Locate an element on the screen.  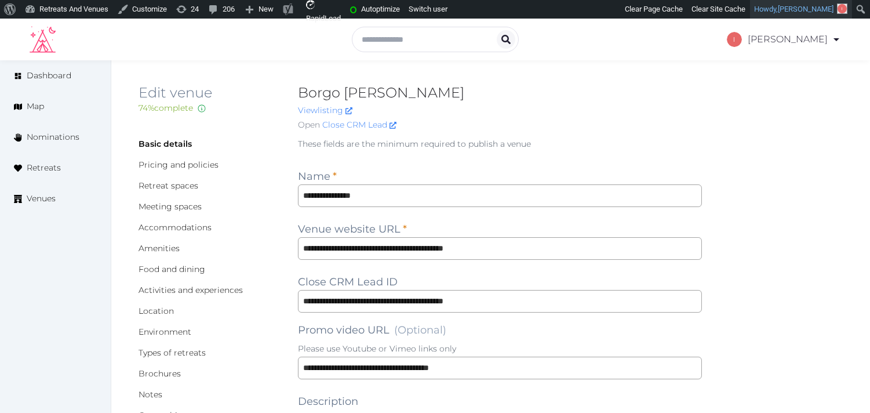
span: Dashboard is located at coordinates (49, 75).